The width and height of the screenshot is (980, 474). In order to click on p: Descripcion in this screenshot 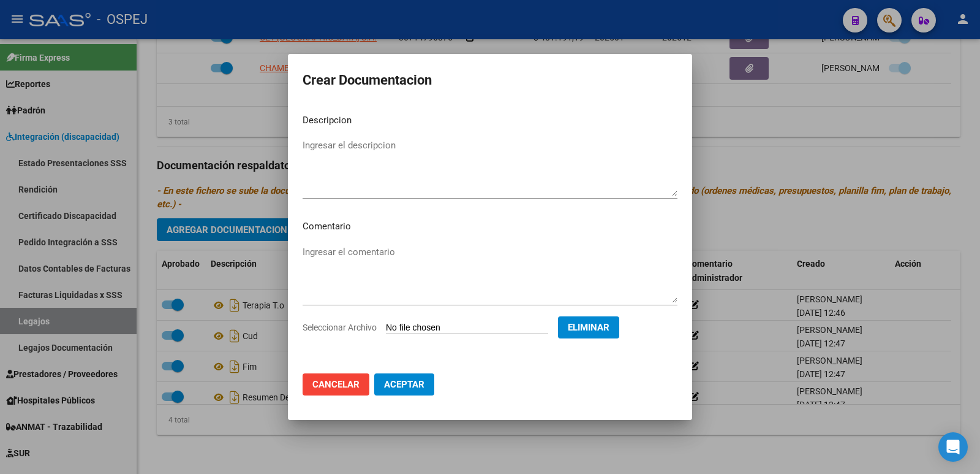, I will do `click(490, 120)`.